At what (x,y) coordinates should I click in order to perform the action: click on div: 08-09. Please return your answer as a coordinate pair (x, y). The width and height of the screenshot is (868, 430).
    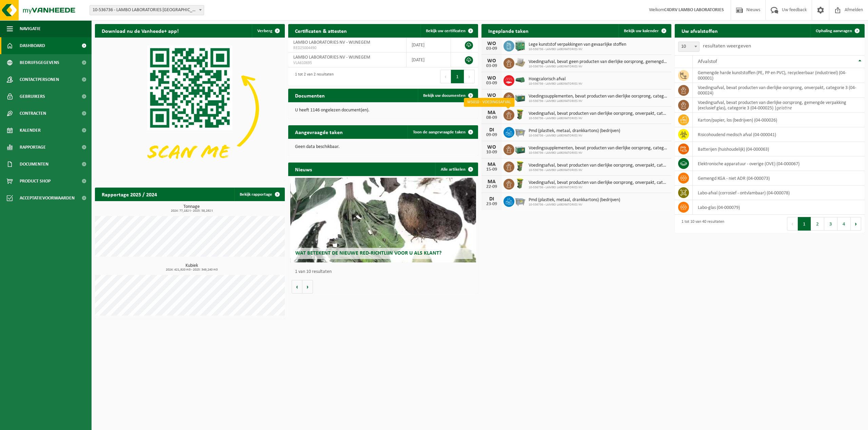
    Looking at the image, I should click on (492, 118).